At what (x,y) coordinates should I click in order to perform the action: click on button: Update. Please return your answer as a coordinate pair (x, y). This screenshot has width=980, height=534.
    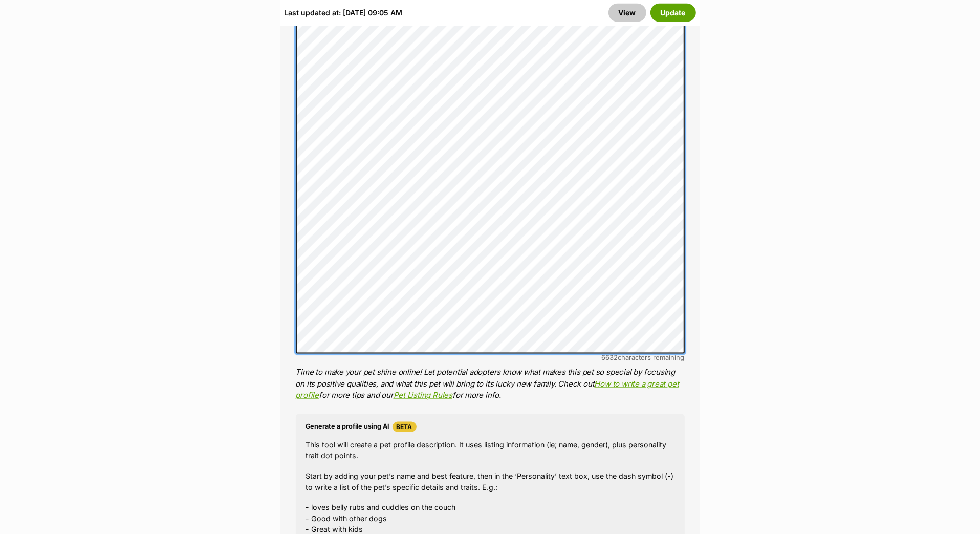
    Looking at the image, I should click on (673, 13).